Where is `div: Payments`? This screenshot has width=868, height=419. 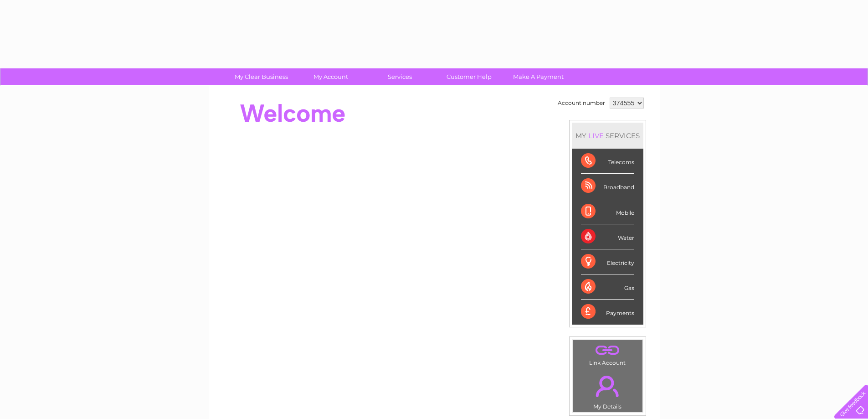 div: Payments is located at coordinates (608, 311).